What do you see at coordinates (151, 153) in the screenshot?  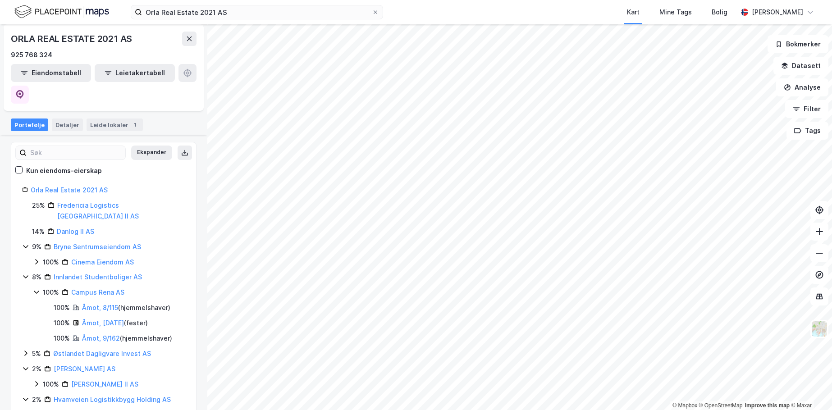 I see `button: Ekspander` at bounding box center [151, 153].